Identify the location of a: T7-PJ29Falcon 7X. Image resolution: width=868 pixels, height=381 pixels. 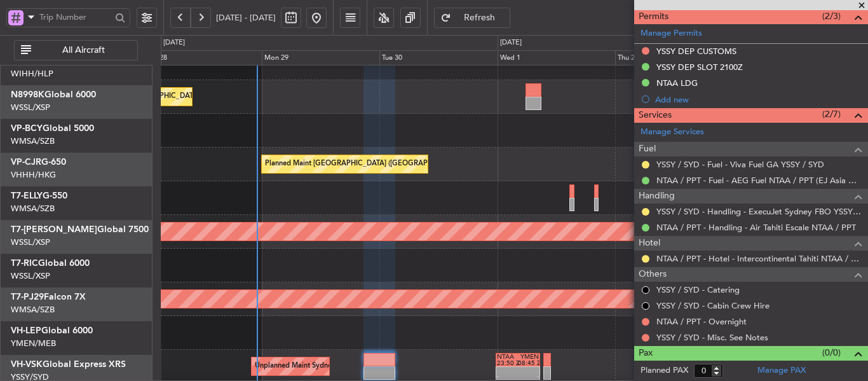
(49, 296).